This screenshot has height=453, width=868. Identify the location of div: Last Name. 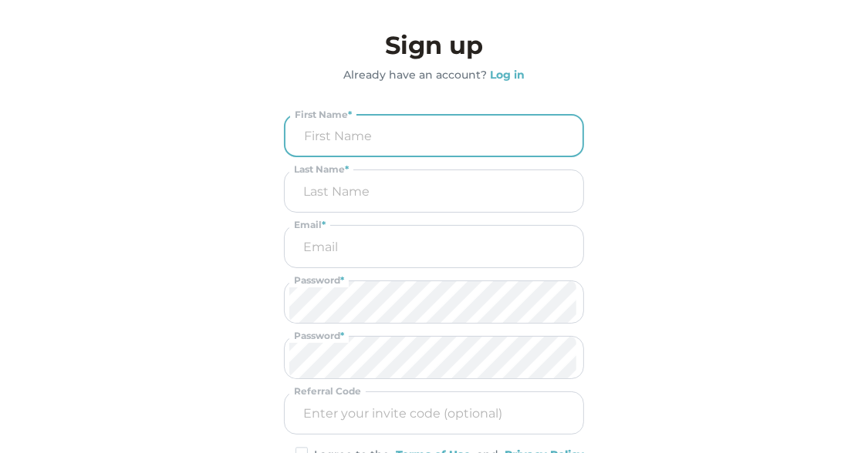
(321, 170).